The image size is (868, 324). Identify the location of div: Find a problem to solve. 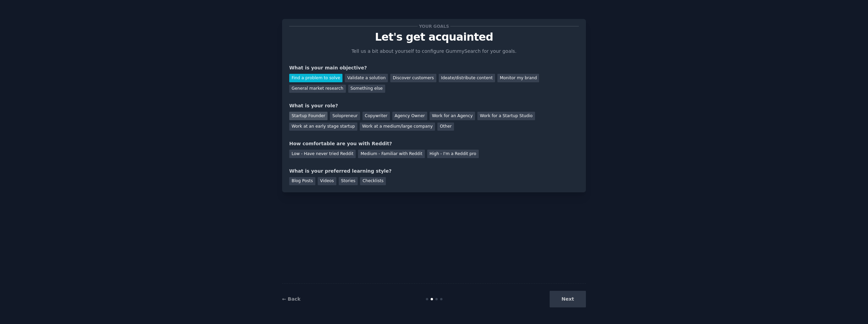
(316, 78).